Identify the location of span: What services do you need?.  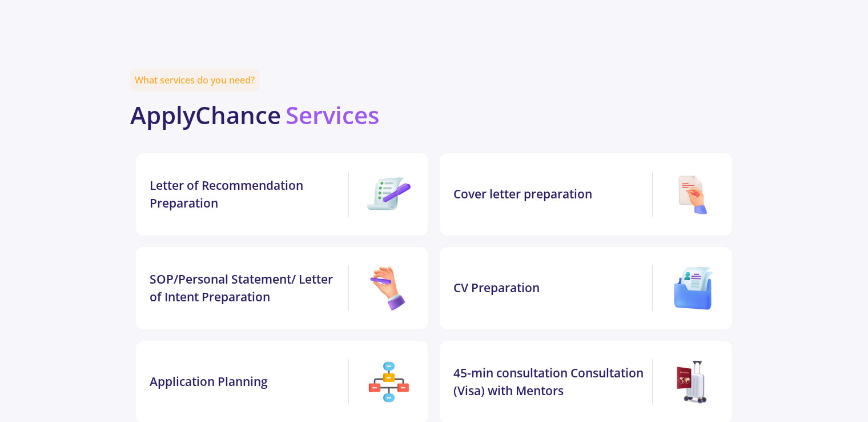
(194, 80).